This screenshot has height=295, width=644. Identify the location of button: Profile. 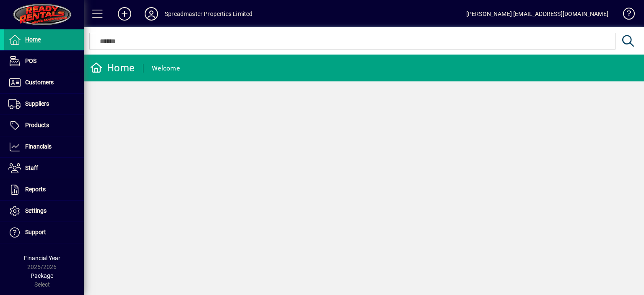
(152, 14).